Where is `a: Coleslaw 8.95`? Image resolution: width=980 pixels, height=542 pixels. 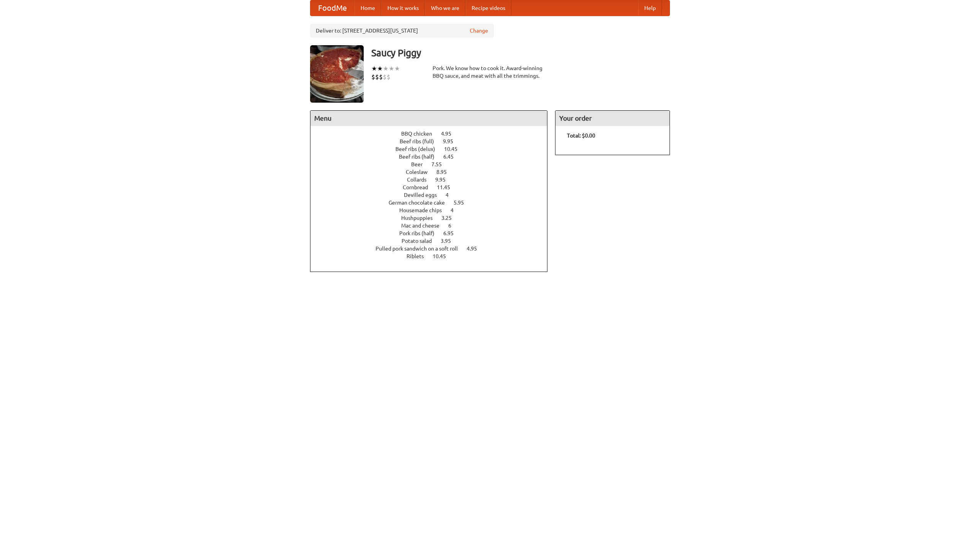 a: Coleslaw 8.95 is located at coordinates (433, 172).